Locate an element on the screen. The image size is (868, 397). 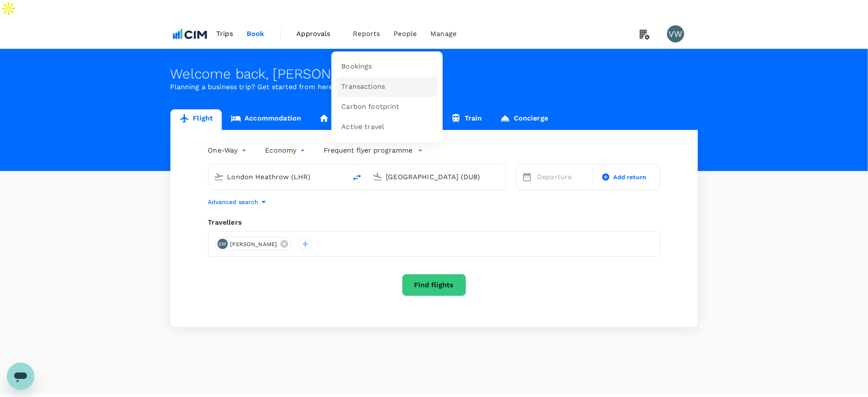
span: Book is located at coordinates (256, 34).